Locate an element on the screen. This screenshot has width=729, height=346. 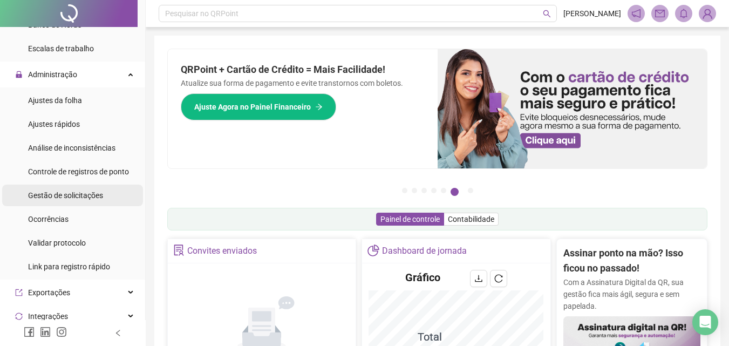
button: 6 is located at coordinates (455, 192).